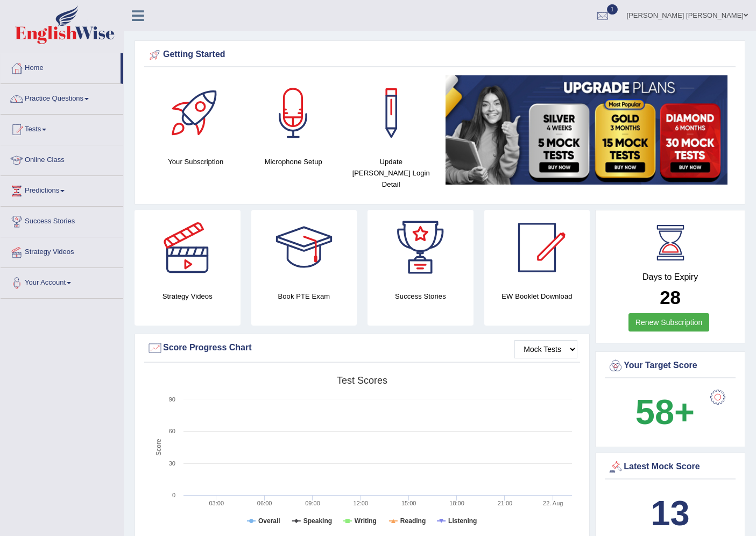 This screenshot has width=756, height=536. What do you see at coordinates (612, 9) in the screenshot?
I see `span: 1` at bounding box center [612, 9].